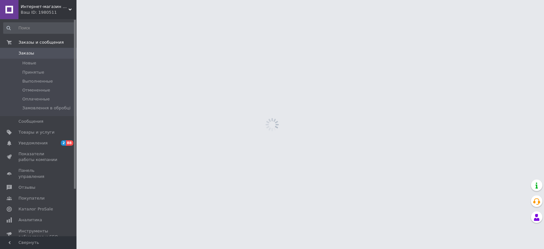 The width and height of the screenshot is (544, 249). Describe the element at coordinates (45, 7) in the screenshot. I see `span: Интернет-магазин "СДВУ" "Сублимация для Вас-Украина "` at that location.